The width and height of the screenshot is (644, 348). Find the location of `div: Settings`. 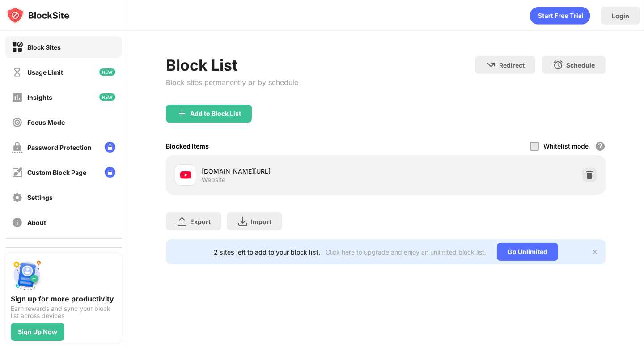

div: Settings is located at coordinates (40, 197).